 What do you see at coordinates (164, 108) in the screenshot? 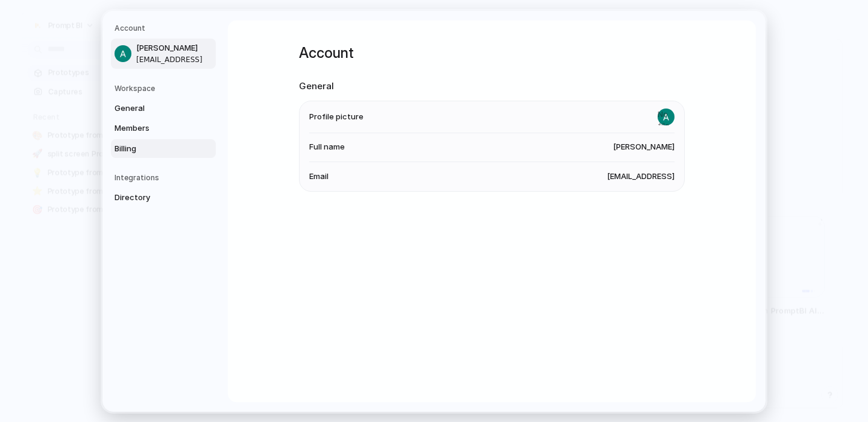
I see `a: General` at bounding box center [164, 108].